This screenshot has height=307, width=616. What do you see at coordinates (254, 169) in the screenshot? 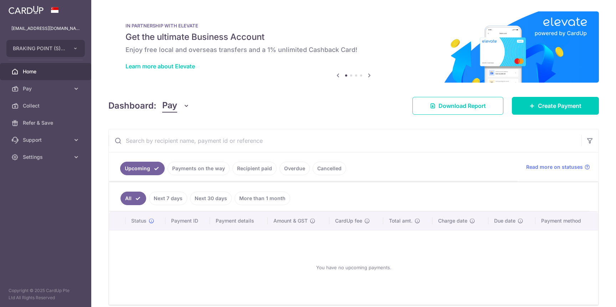
I see `a: Recipient paid` at bounding box center [254, 169].